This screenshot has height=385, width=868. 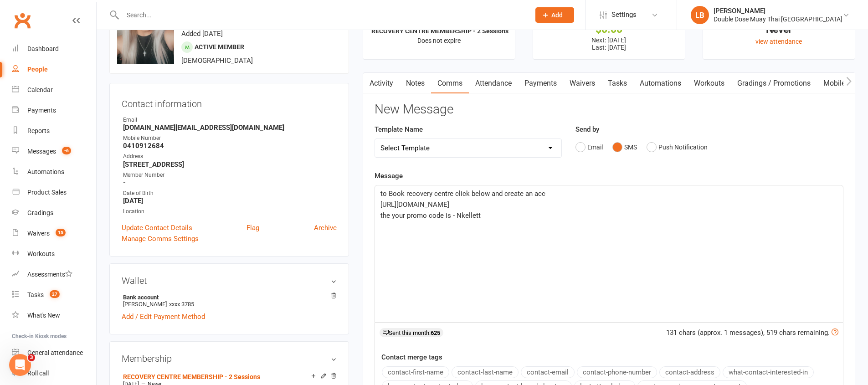 What do you see at coordinates (41, 254) in the screenshot?
I see `div: Workouts` at bounding box center [41, 254].